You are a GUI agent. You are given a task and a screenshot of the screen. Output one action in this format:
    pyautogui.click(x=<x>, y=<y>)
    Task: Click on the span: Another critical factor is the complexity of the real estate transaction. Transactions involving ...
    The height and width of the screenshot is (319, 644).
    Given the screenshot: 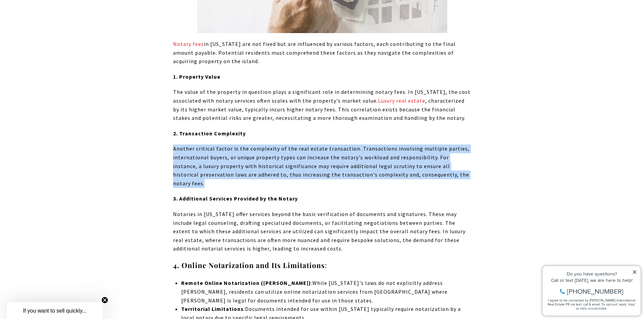 What is the action you would take?
    pyautogui.click(x=321, y=166)
    